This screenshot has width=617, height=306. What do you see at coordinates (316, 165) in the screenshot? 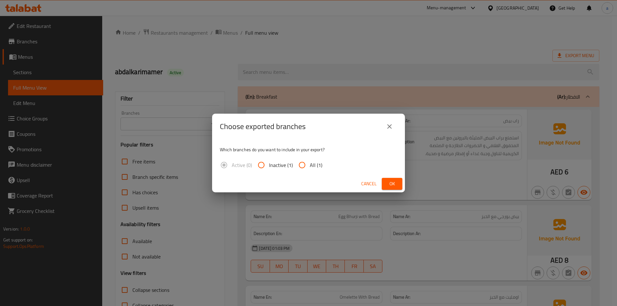
I see `span: All (1)` at bounding box center [316, 165].